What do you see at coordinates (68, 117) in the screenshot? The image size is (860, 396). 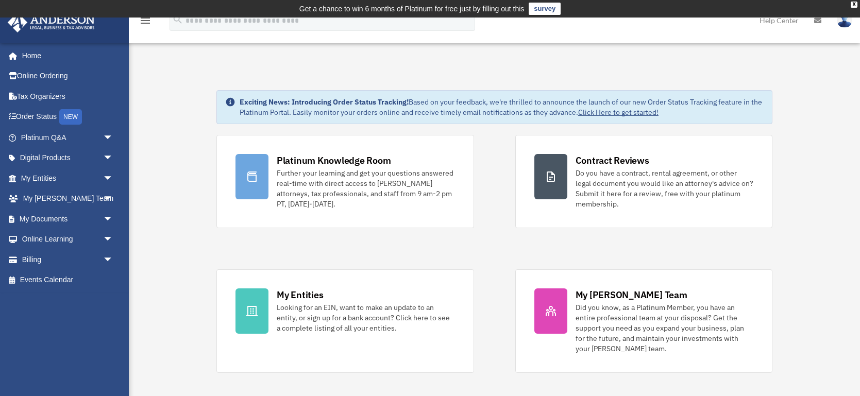 I see `a: Order StatusNEW` at bounding box center [68, 117].